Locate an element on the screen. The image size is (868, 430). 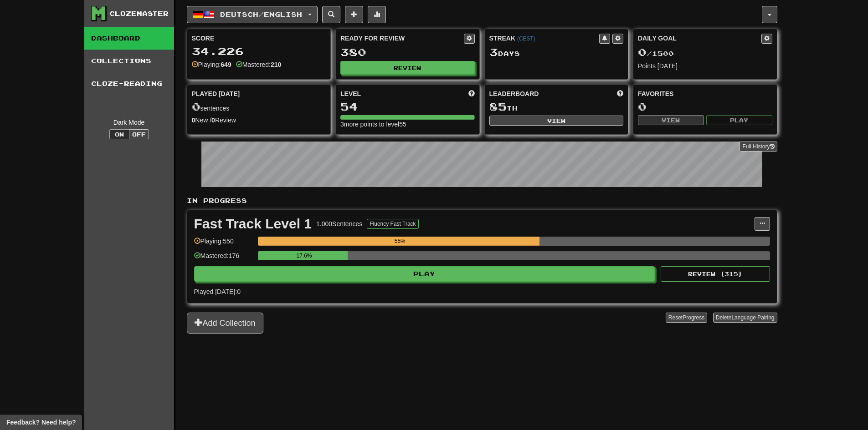
span: This week in points, UTC is located at coordinates (620, 94).